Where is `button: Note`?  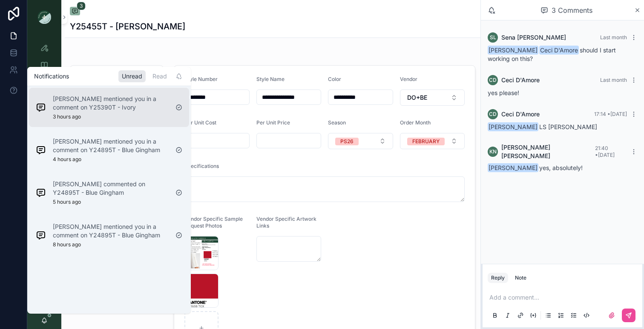 button: Note is located at coordinates (521, 278).